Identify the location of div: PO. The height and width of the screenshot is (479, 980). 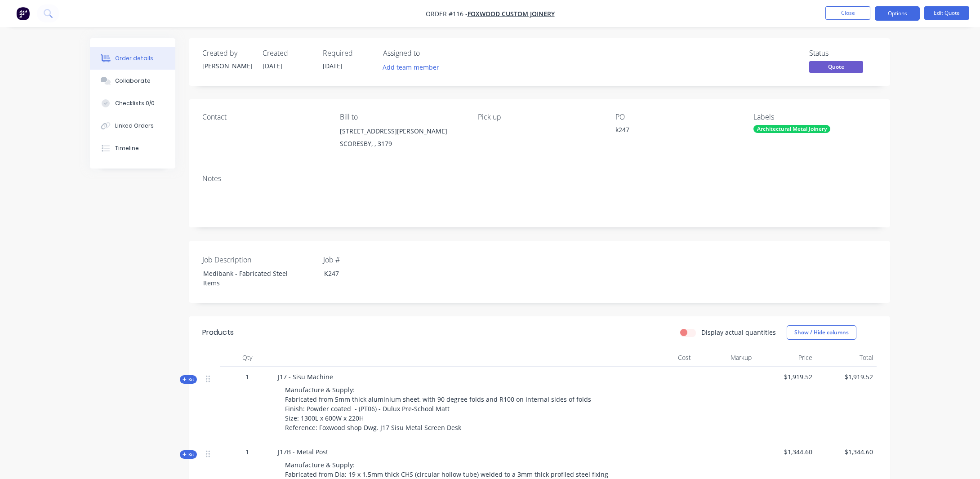
(677, 116).